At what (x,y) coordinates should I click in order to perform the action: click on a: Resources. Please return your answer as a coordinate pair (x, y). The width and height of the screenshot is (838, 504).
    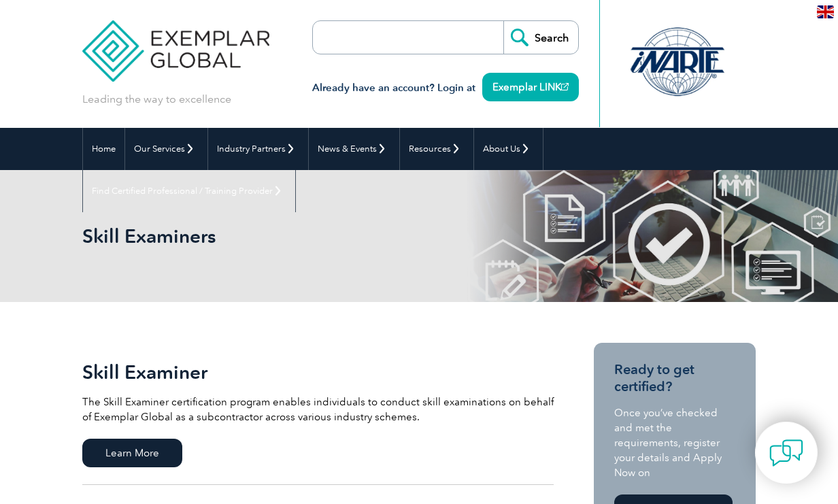
    Looking at the image, I should click on (436, 149).